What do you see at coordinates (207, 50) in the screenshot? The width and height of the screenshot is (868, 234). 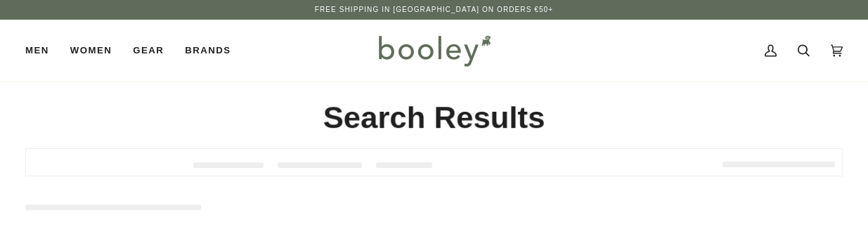 I see `a: Brands` at bounding box center [207, 50].